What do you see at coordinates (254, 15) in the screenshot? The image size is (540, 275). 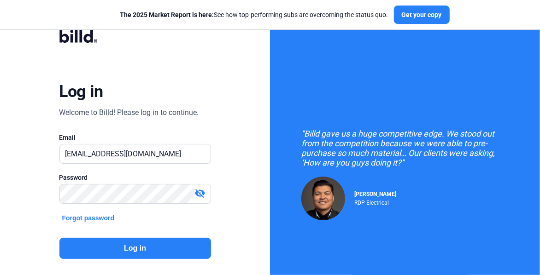 I see `div: See how top-performing subs are overcoming the status quo.` at bounding box center [254, 15].